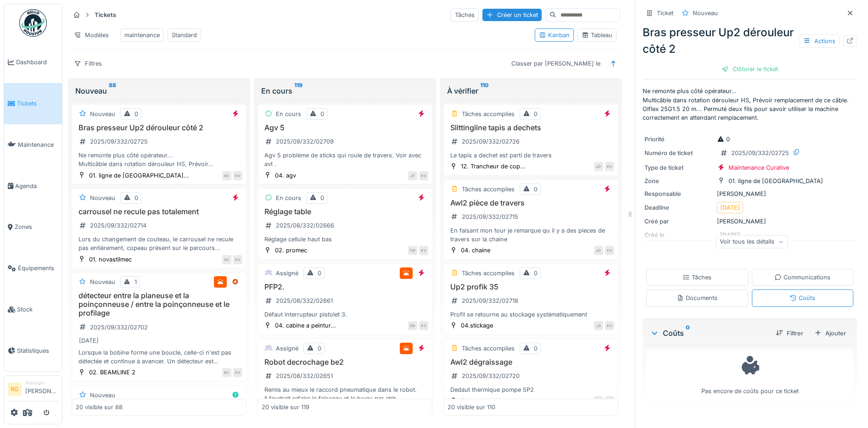  I want to click on span: Zones, so click(36, 226).